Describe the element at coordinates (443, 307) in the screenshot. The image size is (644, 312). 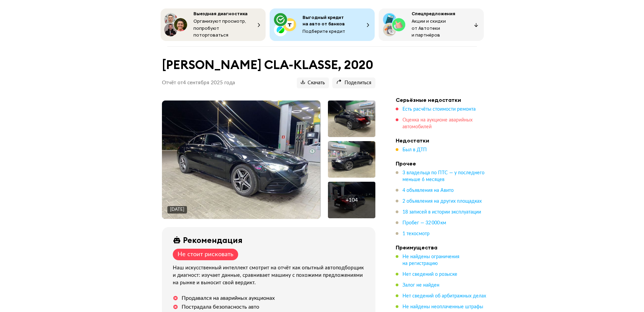
I see `span: Не найдены неоплаченные штрафы` at that location.